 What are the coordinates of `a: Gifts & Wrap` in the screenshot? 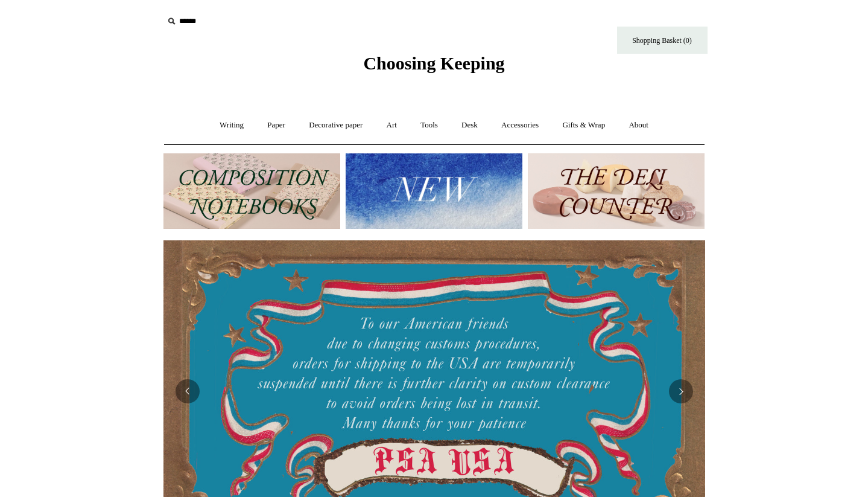 It's located at (583, 125).